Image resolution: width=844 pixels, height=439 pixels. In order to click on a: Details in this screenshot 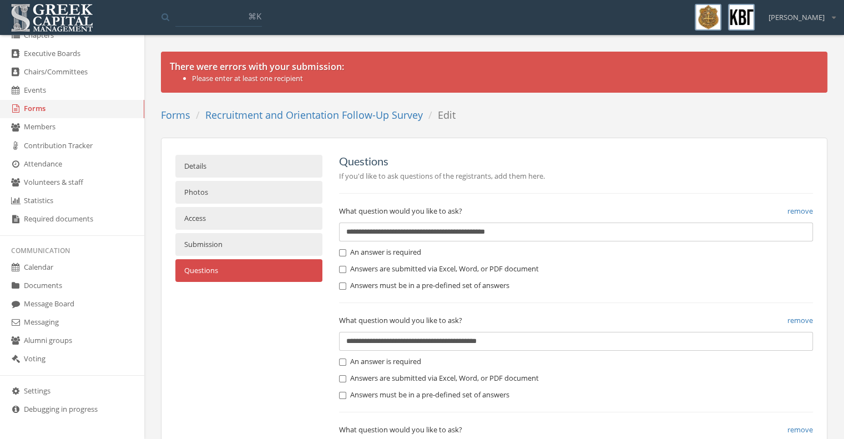, I will do `click(249, 166)`.